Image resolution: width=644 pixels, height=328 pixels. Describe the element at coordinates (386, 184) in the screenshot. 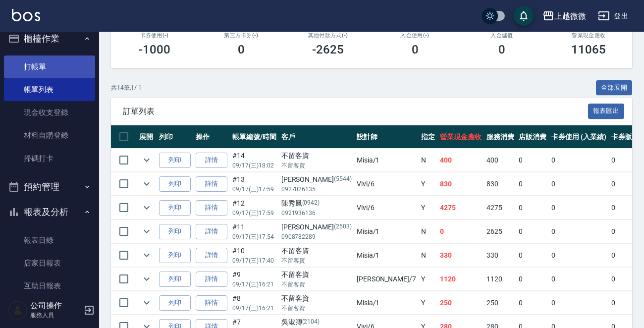

I see `td: Vivi /6` at that location.